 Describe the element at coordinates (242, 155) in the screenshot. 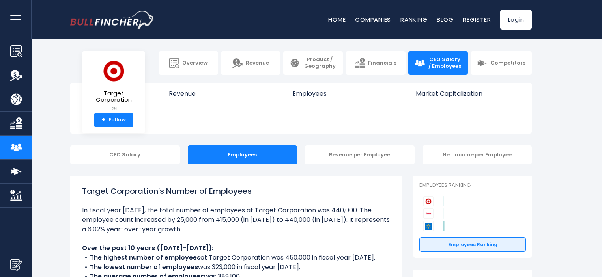

I see `div: Employees` at that location.